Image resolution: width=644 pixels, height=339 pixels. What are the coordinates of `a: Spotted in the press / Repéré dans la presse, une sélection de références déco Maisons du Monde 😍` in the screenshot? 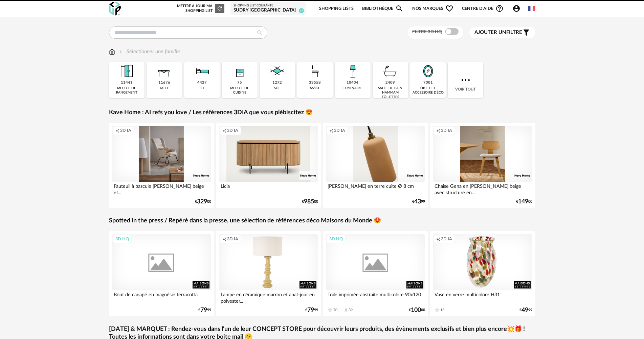 It's located at (245, 221).